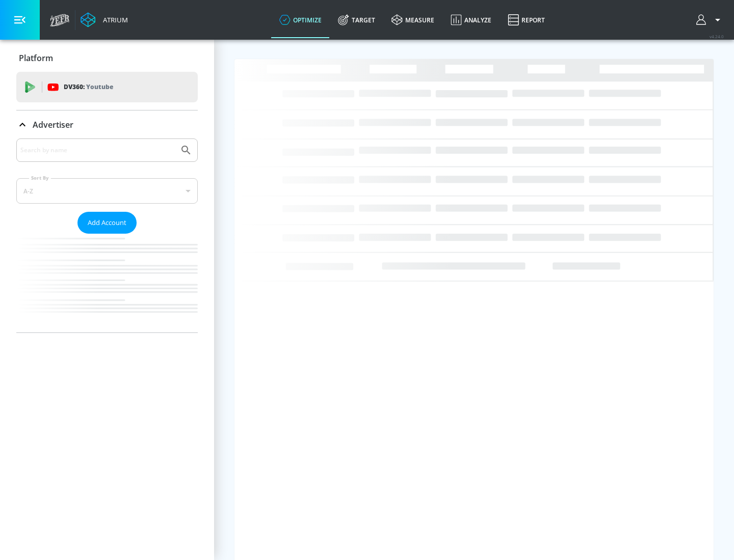 The image size is (734, 560). I want to click on a: measure, so click(413, 20).